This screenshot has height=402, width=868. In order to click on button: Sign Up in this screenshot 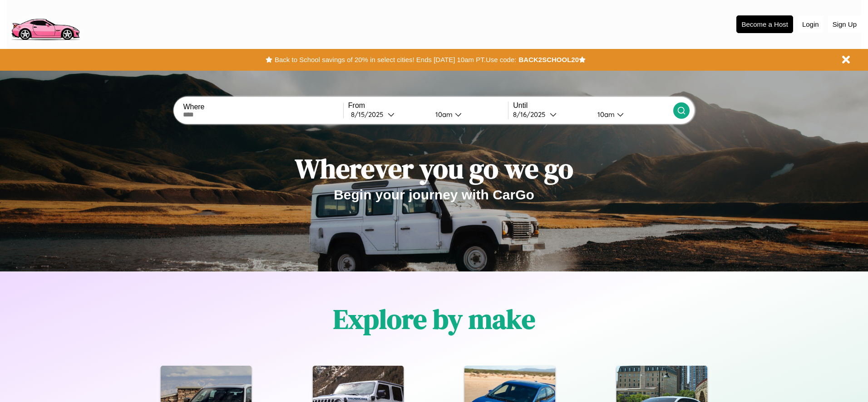, I will do `click(845, 24)`.